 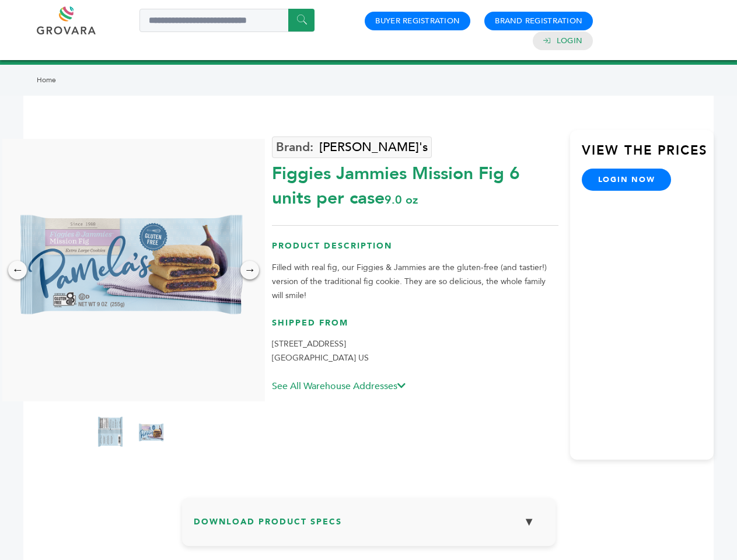 What do you see at coordinates (110, 433) in the screenshot?
I see `img: Figgies & Jammies - Mission Fig 6 units per case 9.0 oz Nutrition Info` at bounding box center [110, 433].